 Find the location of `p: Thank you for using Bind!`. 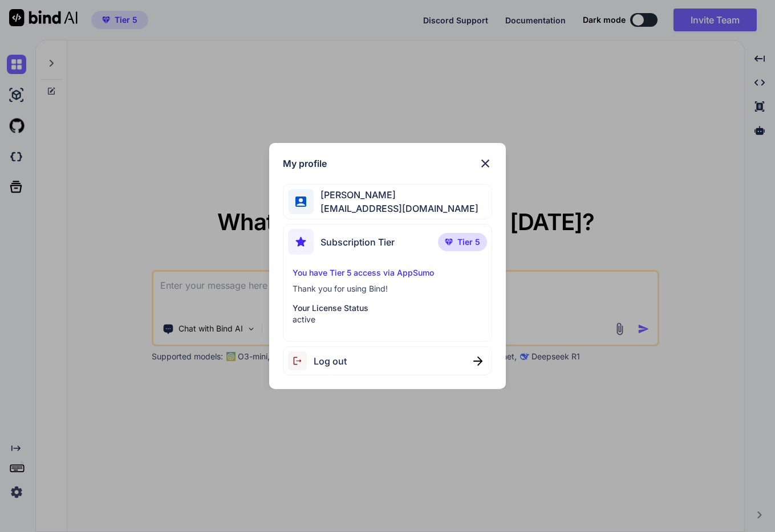

p: Thank you for using Bind! is located at coordinates (387, 289).